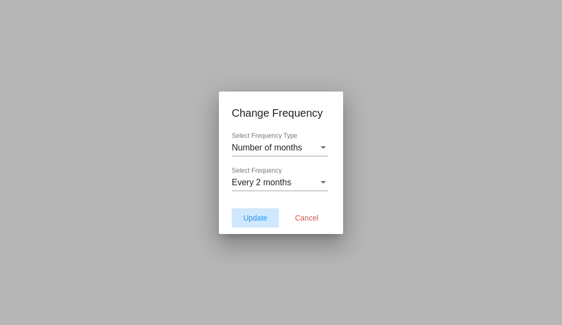  Describe the element at coordinates (307, 218) in the screenshot. I see `button: Cancel` at that location.